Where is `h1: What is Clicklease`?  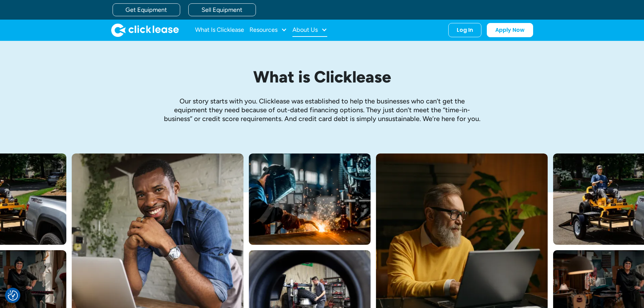 h1: What is Clicklease is located at coordinates (322, 77).